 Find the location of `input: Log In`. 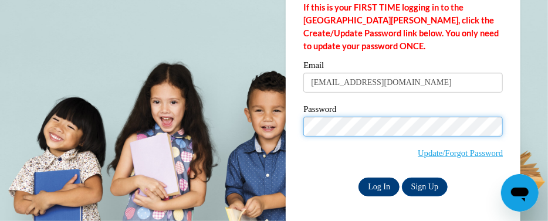

input: Log In is located at coordinates (379, 187).